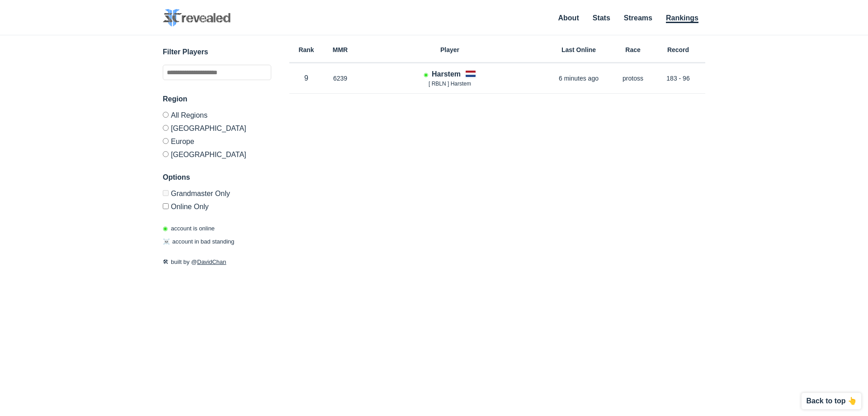 The width and height of the screenshot is (868, 416). What do you see at coordinates (638, 17) in the screenshot?
I see `a: Streams` at bounding box center [638, 17].